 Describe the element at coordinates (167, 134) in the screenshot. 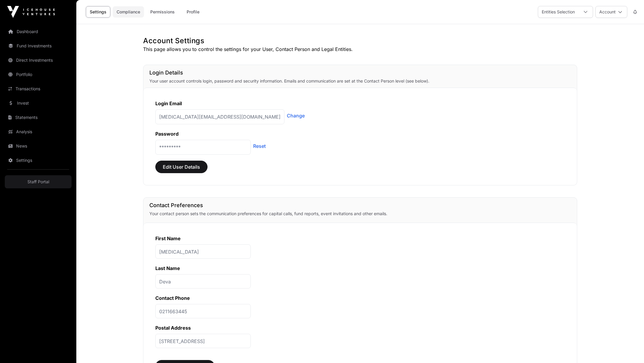

I see `label: Password` at that location.